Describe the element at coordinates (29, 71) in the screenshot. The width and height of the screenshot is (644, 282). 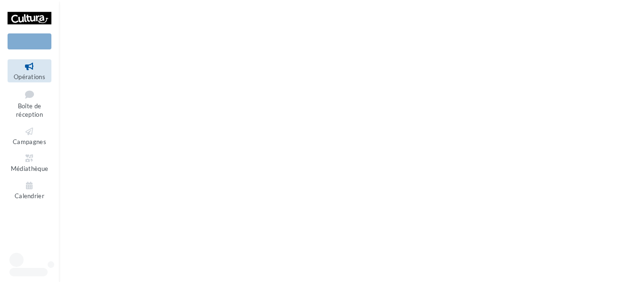
I see `a: Opérations` at that location.